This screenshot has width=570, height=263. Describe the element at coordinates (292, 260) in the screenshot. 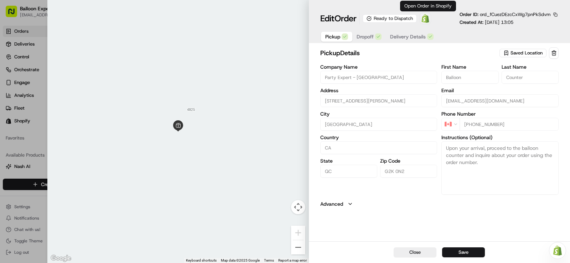

I see `a: Report a map error` at that location.